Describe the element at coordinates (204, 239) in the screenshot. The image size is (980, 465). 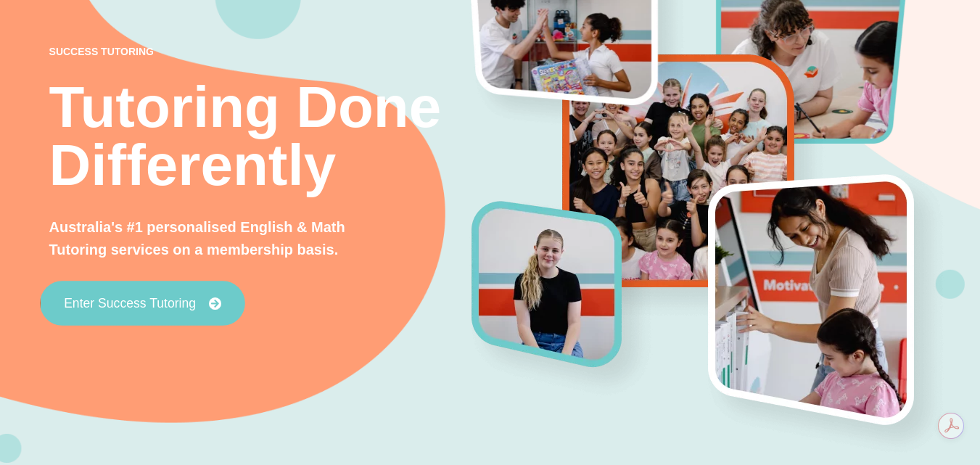
I see `p: Australia's #1 personalised English & Math Tutoring services on a membership basis.` at that location.